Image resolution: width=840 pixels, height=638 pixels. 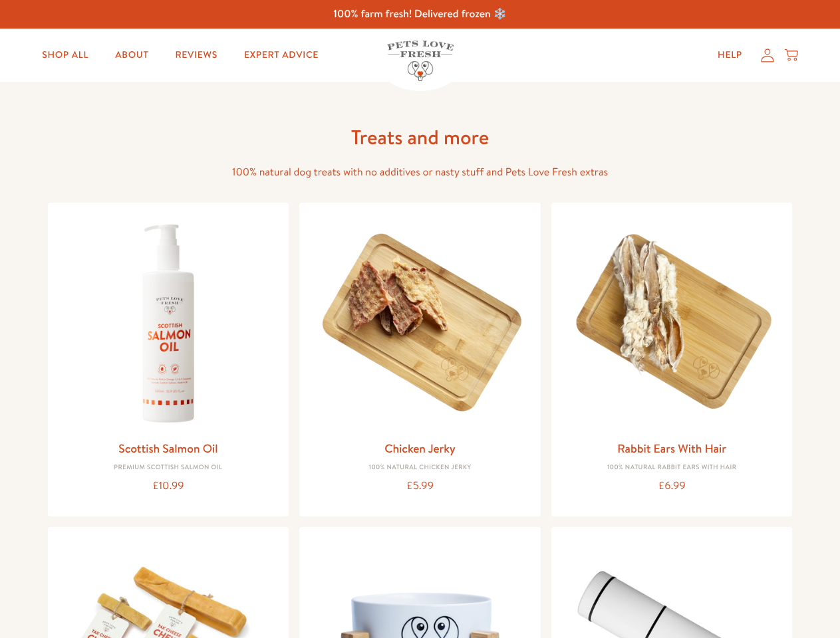 I want to click on img: Chicken Jerky, so click(x=420, y=323).